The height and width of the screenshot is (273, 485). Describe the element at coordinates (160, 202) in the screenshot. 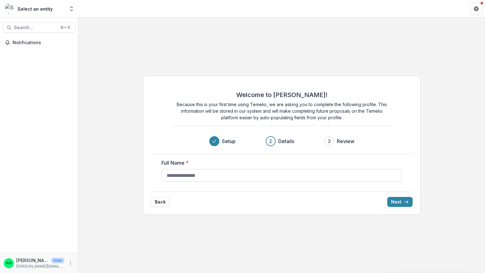

I see `button: Back` at that location.